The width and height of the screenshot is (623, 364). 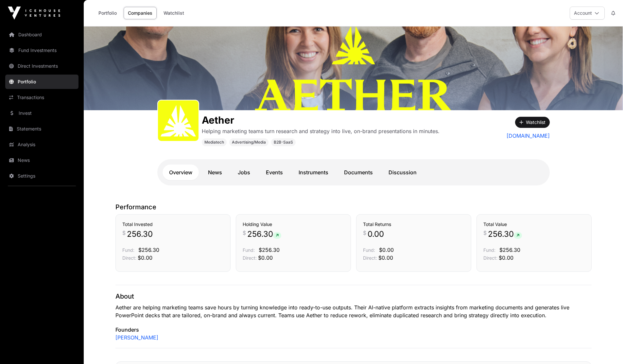 What do you see at coordinates (214, 142) in the screenshot?
I see `span: Mediatech` at bounding box center [214, 142].